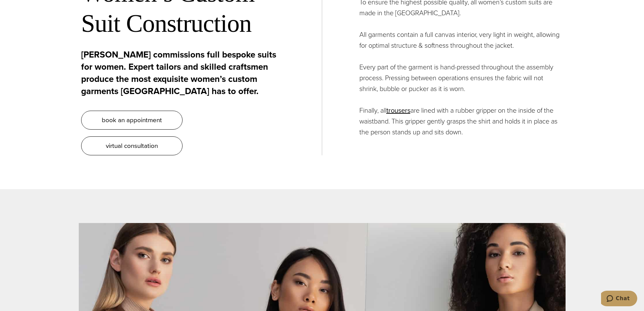 Image resolution: width=644 pixels, height=311 pixels. Describe the element at coordinates (132, 120) in the screenshot. I see `a: book an appointment` at that location.